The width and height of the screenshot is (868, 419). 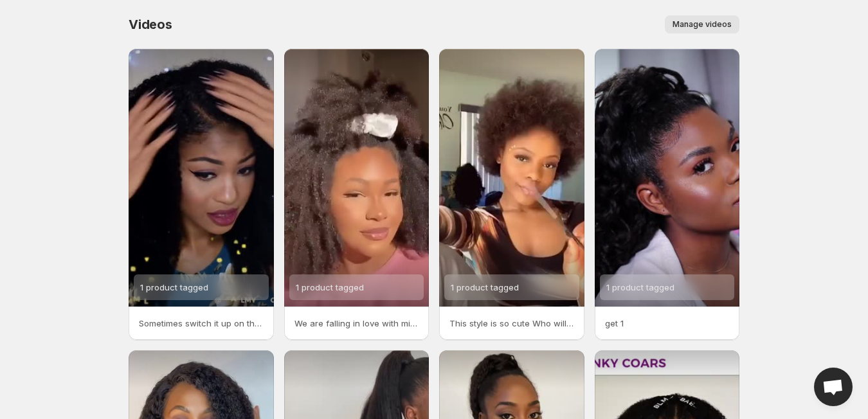 What do you see at coordinates (201, 323) in the screenshot?
I see `p: Sometimes switch it up on them sis rey_mmdl using our toallmyblackgirls Kinky Coarse Clip` at bounding box center [201, 323].